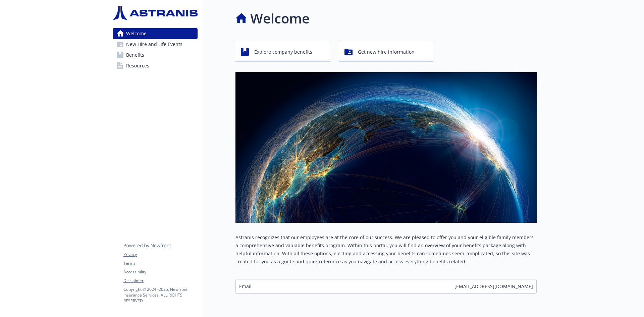 This screenshot has height=317, width=644. What do you see at coordinates (135, 55) in the screenshot?
I see `span: Benefits` at bounding box center [135, 55].